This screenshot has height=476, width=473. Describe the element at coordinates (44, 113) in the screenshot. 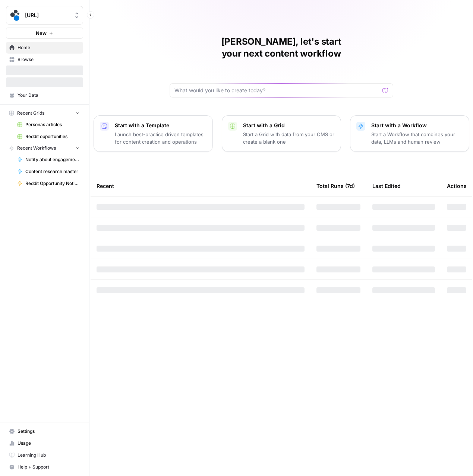

I see `button: Recent Grids` at that location.